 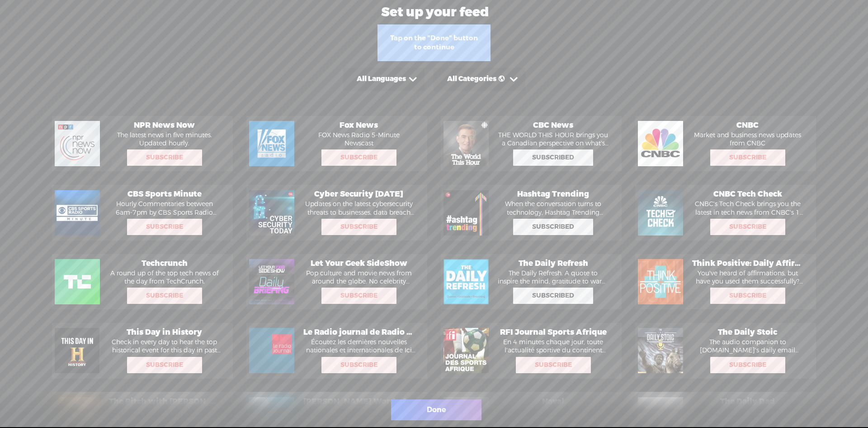 What do you see at coordinates (466, 213) in the screenshot?
I see `img: http%3A%2F%2Fres.cloudinary.com%2Ftrebble-fm%2Fimage%2Fupload%2Fv1543595605%2Fcom.trebble.trebble...` at bounding box center [466, 213].